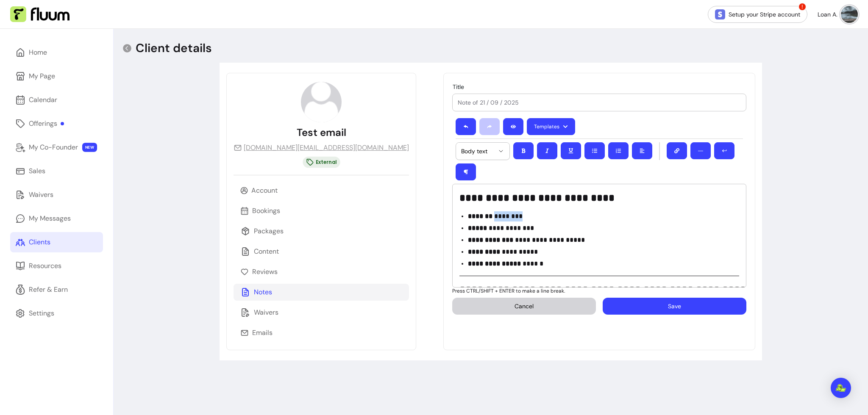 The height and width of the screenshot is (415, 868). Describe the element at coordinates (841, 388) in the screenshot. I see `div: Open Intercom Messenger` at that location.